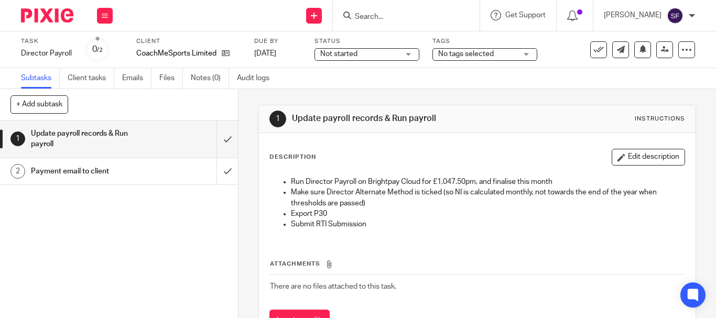  What do you see at coordinates (339, 54) in the screenshot?
I see `span: Not started` at bounding box center [339, 54].